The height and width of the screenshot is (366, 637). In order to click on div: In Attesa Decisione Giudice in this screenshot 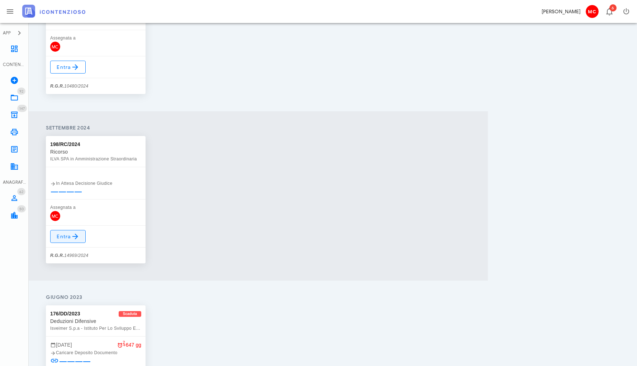, I will do `click(96, 183)`.